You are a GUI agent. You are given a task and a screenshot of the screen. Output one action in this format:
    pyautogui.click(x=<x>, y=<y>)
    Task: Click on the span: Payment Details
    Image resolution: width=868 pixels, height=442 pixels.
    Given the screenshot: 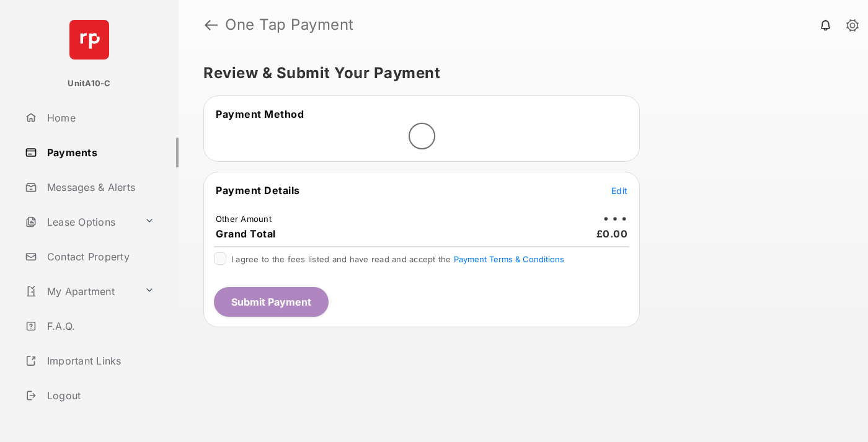 What is the action you would take?
    pyautogui.click(x=258, y=190)
    